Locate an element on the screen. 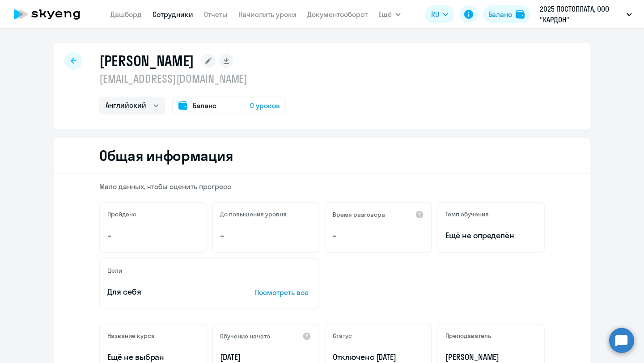  h5: До повышения уровня is located at coordinates (253, 214).